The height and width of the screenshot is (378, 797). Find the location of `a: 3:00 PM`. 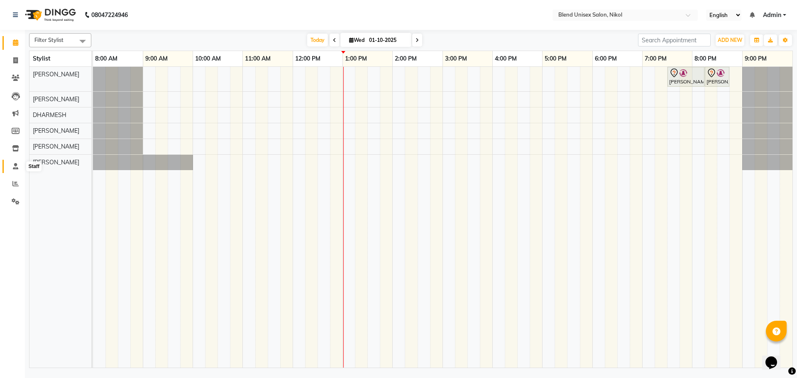

a: 3:00 PM is located at coordinates (456, 59).